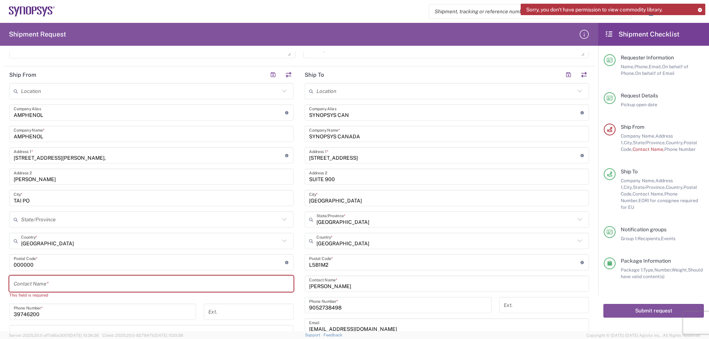 The height and width of the screenshot is (339, 709). Describe the element at coordinates (151, 296) in the screenshot. I see `div: This field is required` at that location.